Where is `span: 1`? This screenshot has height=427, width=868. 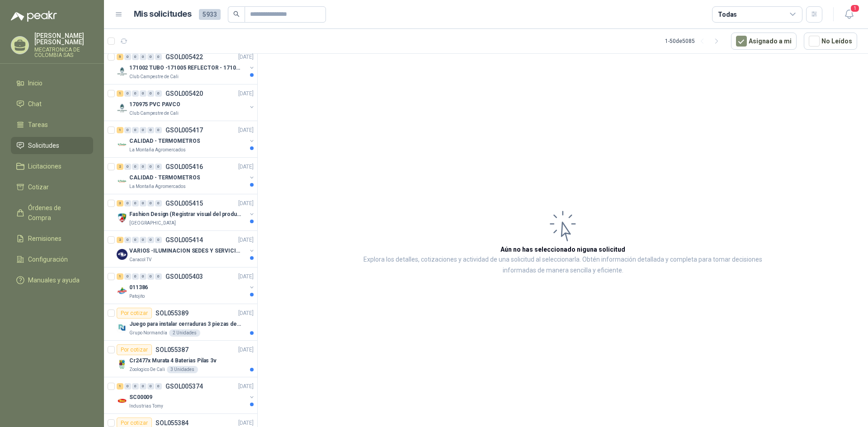 span: 1 is located at coordinates (855, 8).